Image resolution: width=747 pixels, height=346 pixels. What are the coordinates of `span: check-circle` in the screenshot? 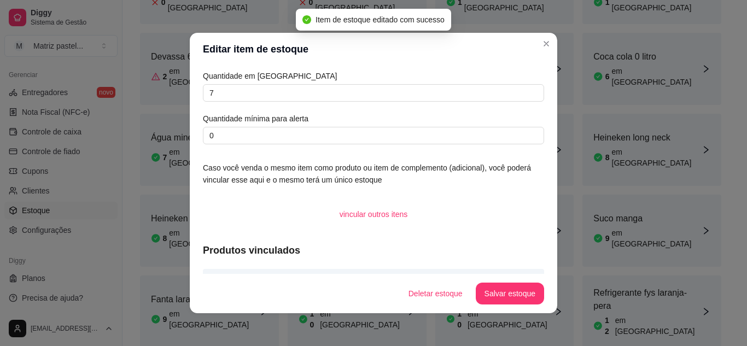 It's located at (307, 20).